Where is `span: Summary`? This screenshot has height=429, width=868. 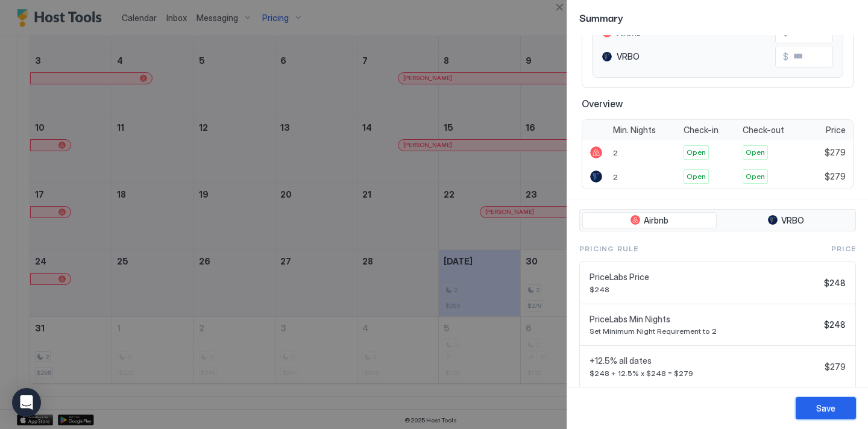
span: Summary is located at coordinates (718, 17).